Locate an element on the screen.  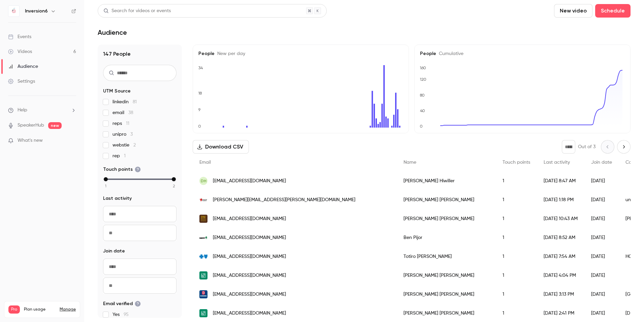
span: Plan usage is located at coordinates (40, 309).